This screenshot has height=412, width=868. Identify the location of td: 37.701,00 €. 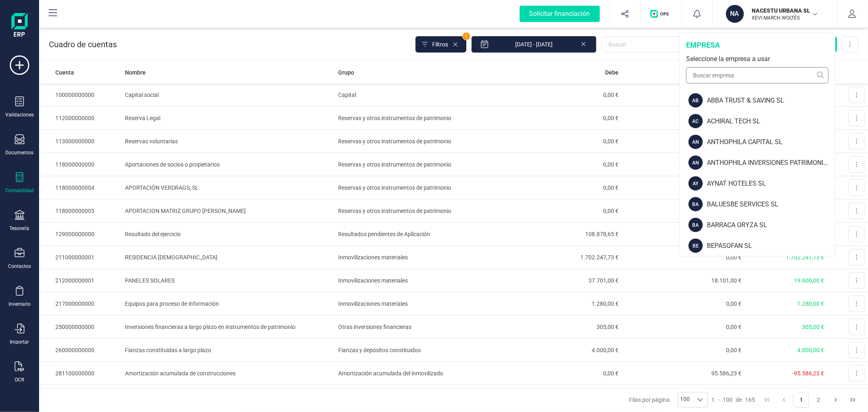
(560, 281).